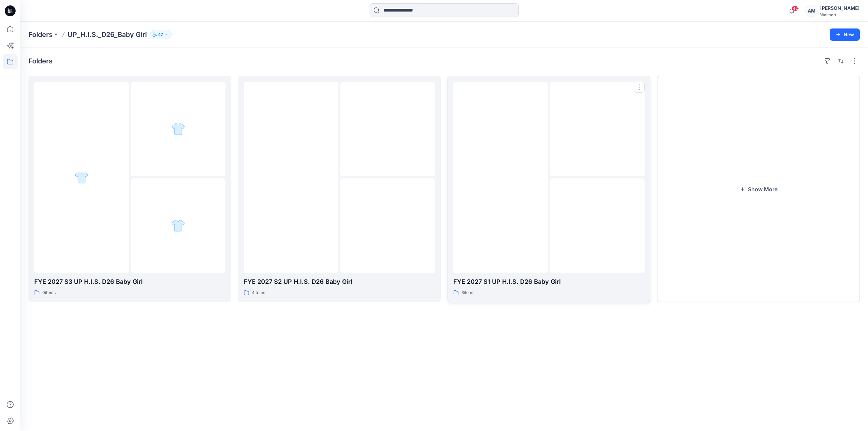 The height and width of the screenshot is (431, 868). I want to click on h4: Folders, so click(40, 61).